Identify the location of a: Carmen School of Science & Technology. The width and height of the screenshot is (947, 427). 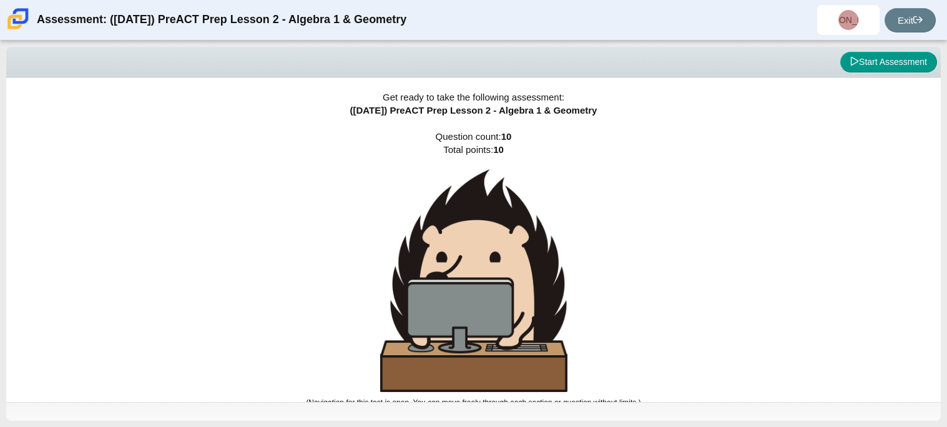
(18, 28).